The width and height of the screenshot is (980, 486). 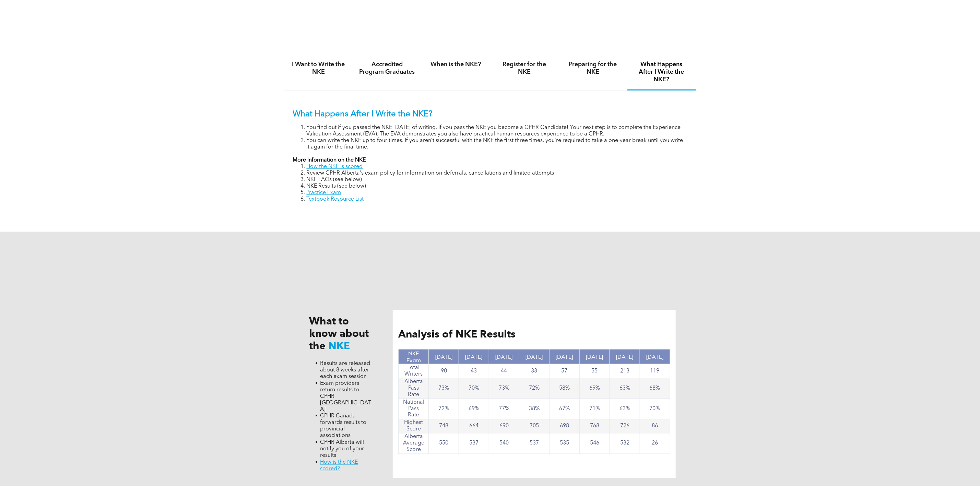 What do you see at coordinates (497, 144) in the screenshot?
I see `li: You can write the NKE up to four times. If you aren’t successful with the NKE the first three tim...` at bounding box center [497, 144].